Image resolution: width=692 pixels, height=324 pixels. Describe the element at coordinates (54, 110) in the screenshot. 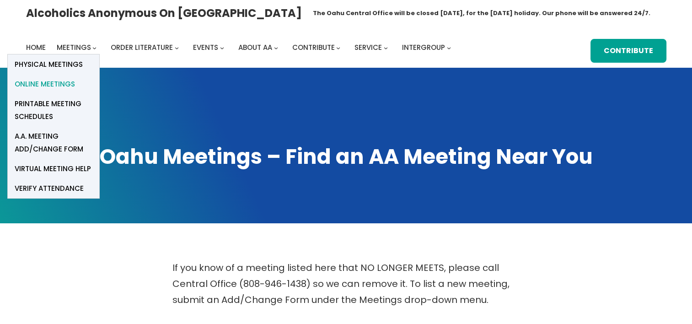

I see `span: Printable Meeting Schedules` at that location.